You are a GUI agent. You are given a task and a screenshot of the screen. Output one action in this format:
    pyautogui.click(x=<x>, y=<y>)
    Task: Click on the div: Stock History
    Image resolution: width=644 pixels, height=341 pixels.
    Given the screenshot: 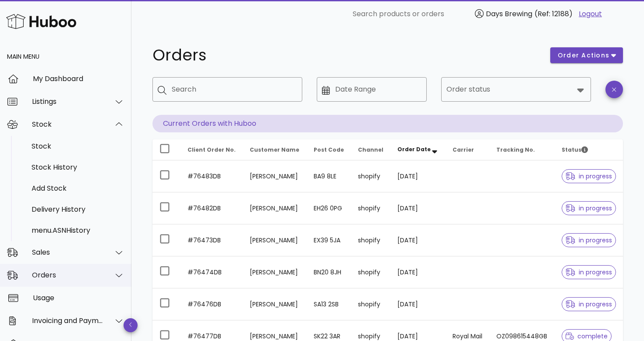 What is the action you would take?
    pyautogui.click(x=78, y=167)
    